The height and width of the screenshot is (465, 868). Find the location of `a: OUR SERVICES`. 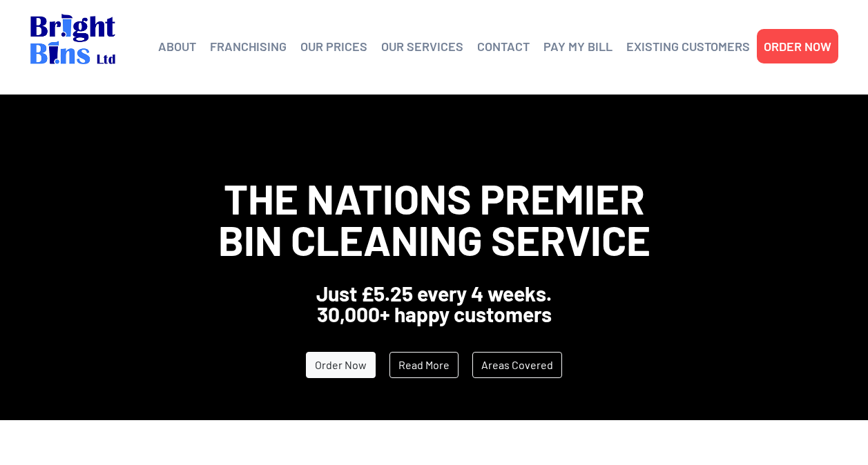

a: OUR SERVICES is located at coordinates (422, 46).